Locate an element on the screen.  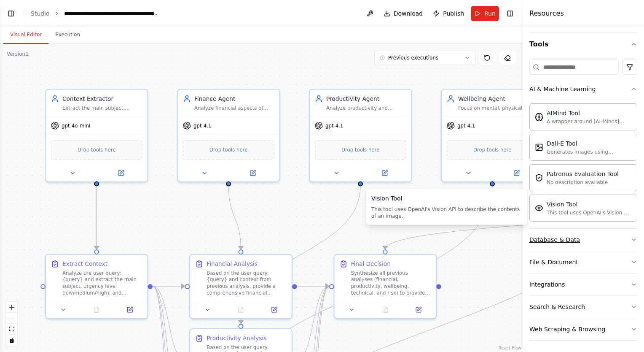
div: Analyze the user query: {query} and extract the main subject, urgency level (low/medium/high), an... is located at coordinates (102, 282).